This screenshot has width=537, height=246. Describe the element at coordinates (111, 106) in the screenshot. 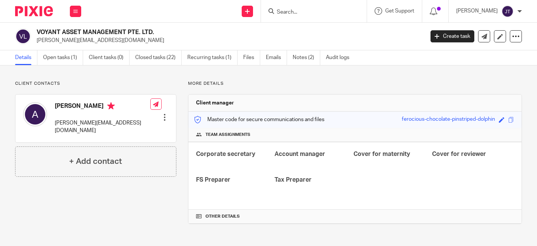

I see `i: Primary` at that location.